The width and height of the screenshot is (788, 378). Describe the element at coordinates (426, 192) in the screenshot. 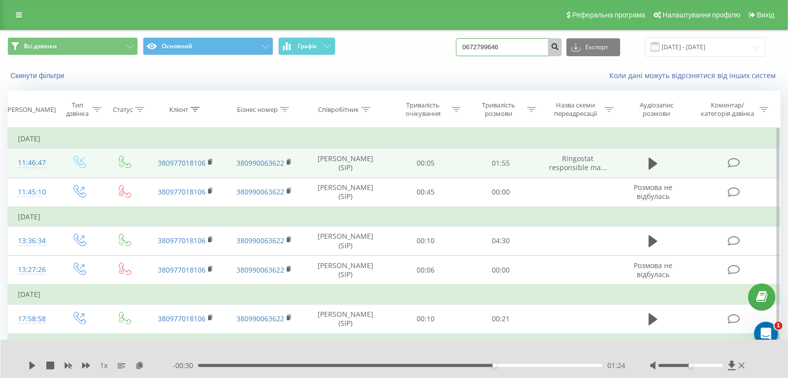

I see `td: 00:45` at that location.